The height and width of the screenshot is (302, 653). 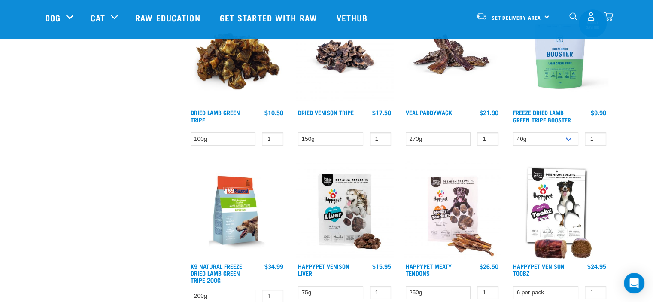 I want to click on img: Happy Pet Venison Liver New Package, so click(x=344, y=209).